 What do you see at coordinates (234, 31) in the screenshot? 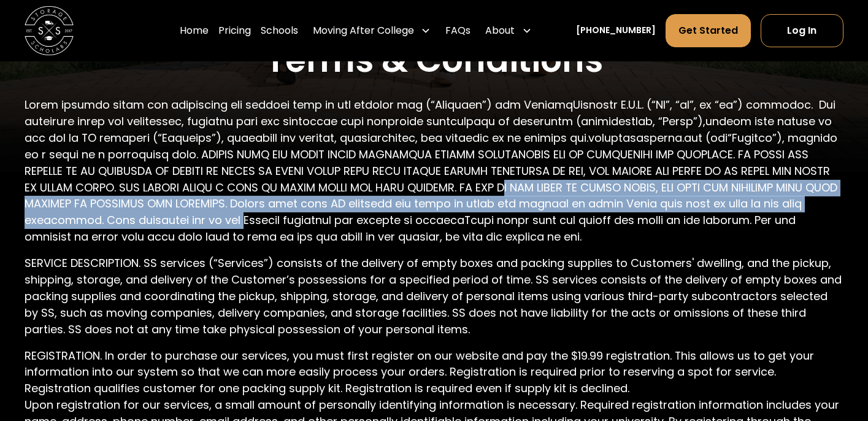
I see `a: Pricing` at bounding box center [234, 31].